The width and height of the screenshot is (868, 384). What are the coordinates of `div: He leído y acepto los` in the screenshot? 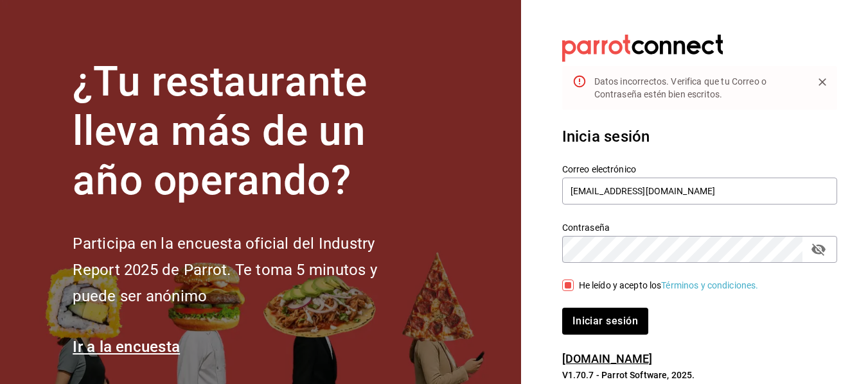 It's located at (669, 286).